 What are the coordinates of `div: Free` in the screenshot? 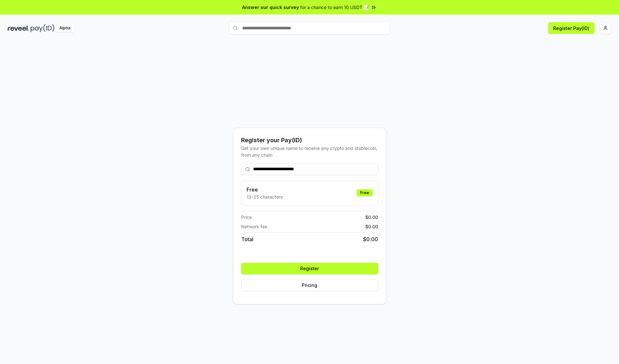 It's located at (365, 193).